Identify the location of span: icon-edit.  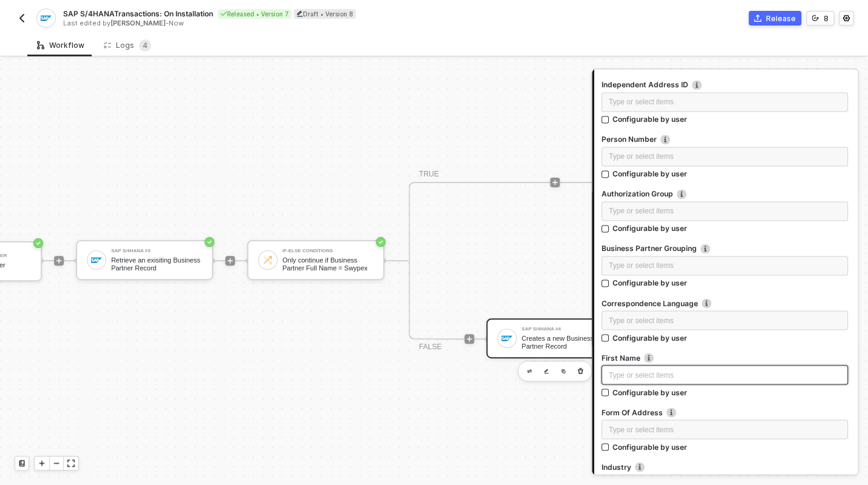
(299, 14).